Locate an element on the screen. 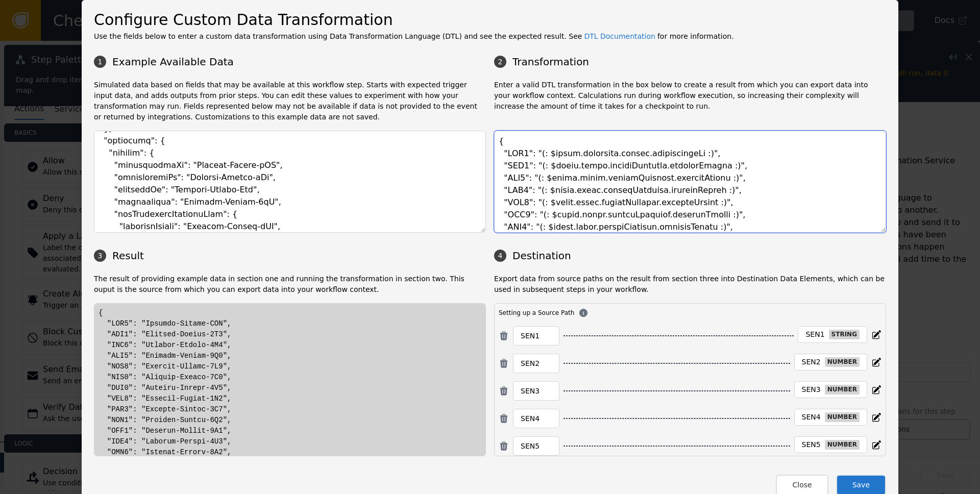  div: Setting up a Source Path is located at coordinates (691, 313).